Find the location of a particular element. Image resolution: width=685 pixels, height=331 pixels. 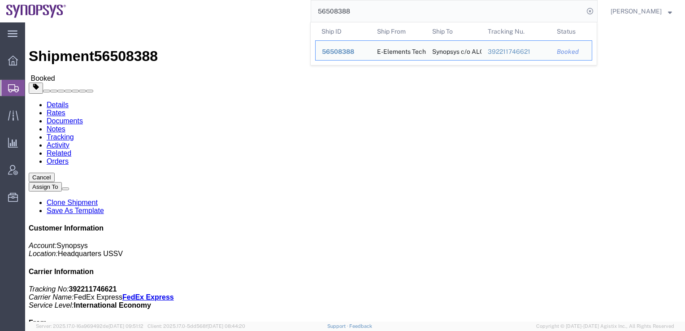

div: 56508388 is located at coordinates (343, 52).